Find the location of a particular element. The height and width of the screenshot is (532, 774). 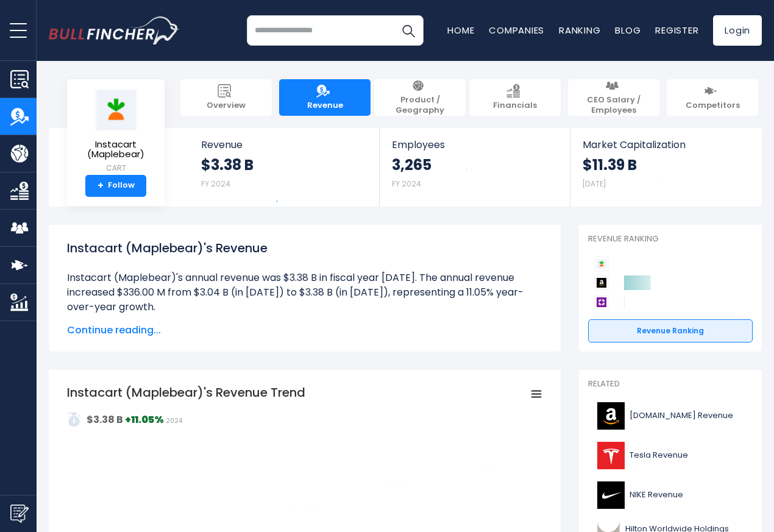

a: Revenue Ranking is located at coordinates (671, 331).